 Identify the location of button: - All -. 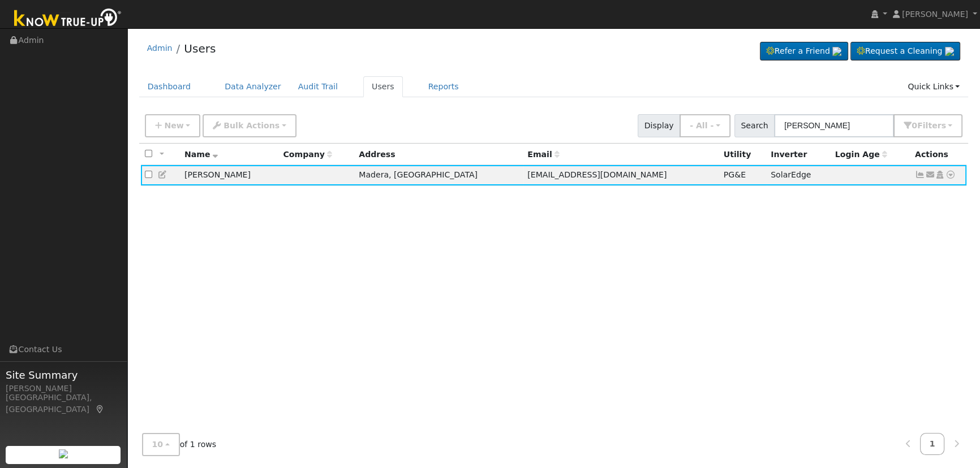
(705, 126).